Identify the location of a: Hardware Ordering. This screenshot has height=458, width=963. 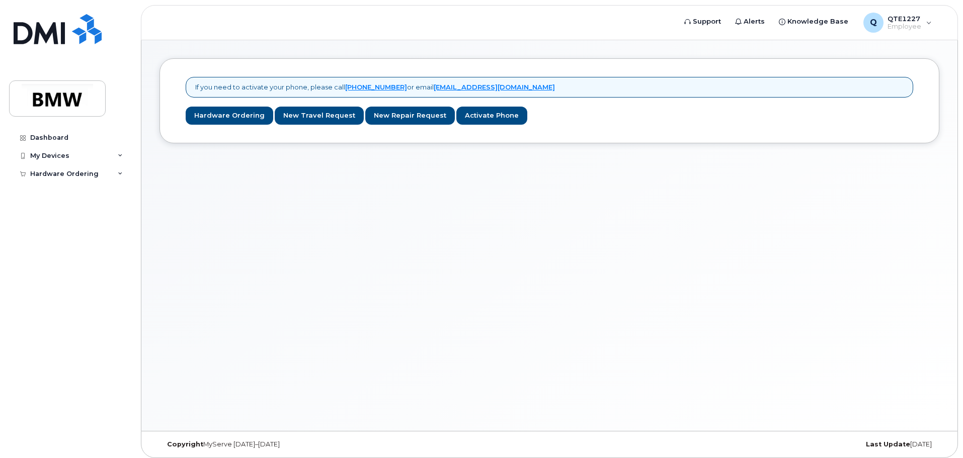
(229, 116).